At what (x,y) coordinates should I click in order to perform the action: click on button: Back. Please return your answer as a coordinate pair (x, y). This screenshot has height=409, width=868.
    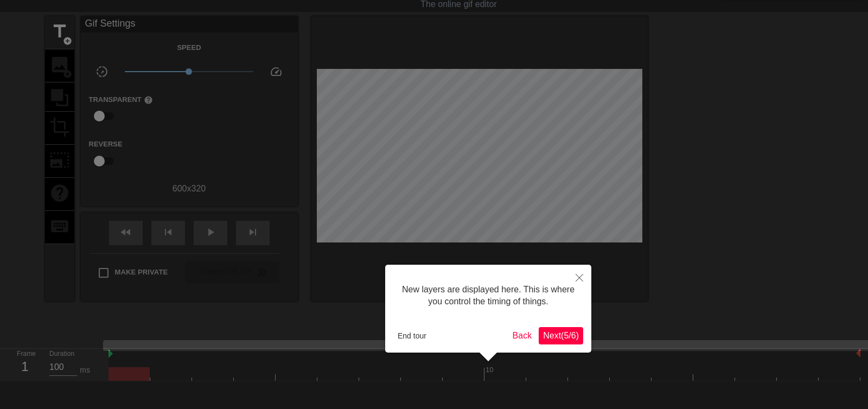
    Looking at the image, I should click on (522, 336).